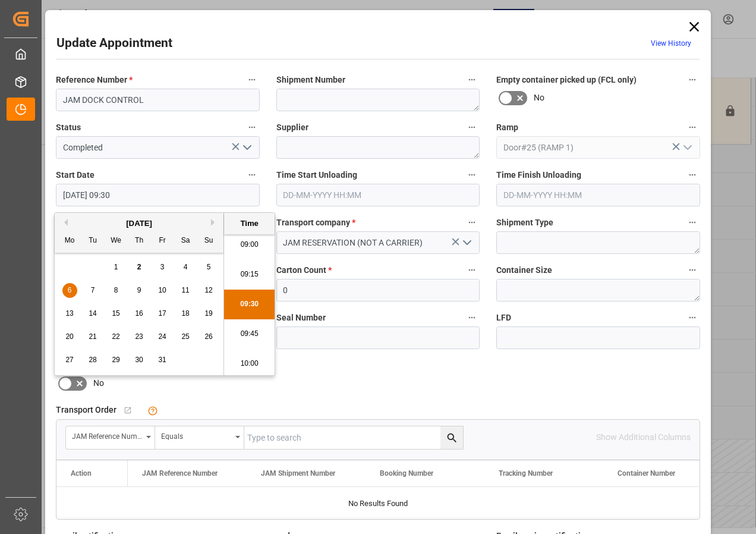  I want to click on div: Choose Wednesday, October 22nd, 2025, so click(116, 337).